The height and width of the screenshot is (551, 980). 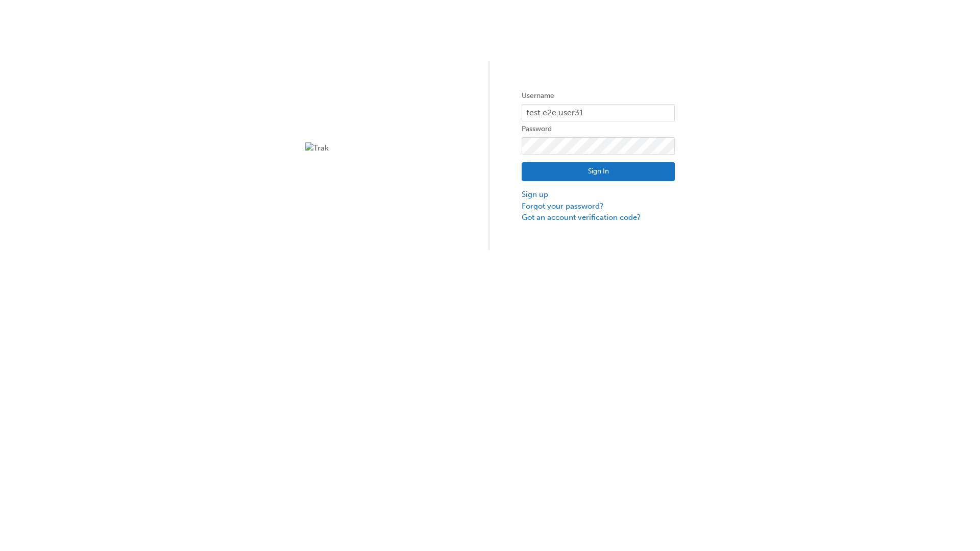 I want to click on label: Username, so click(x=598, y=96).